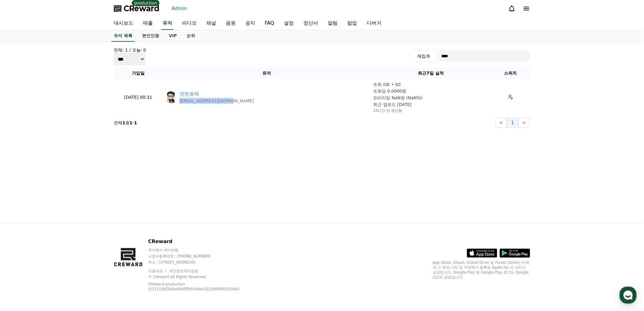  Describe the element at coordinates (267, 73) in the screenshot. I see `th: 유저` at that location.